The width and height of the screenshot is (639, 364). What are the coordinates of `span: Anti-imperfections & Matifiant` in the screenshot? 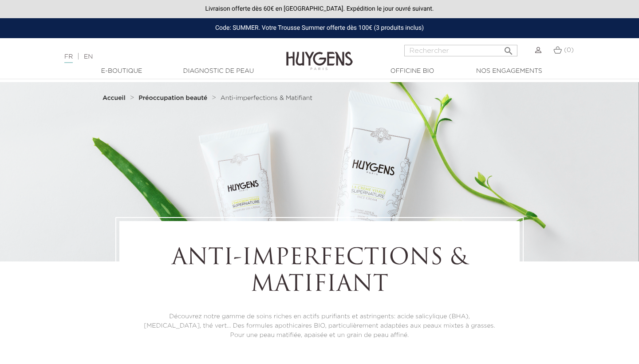 It's located at (266, 98).